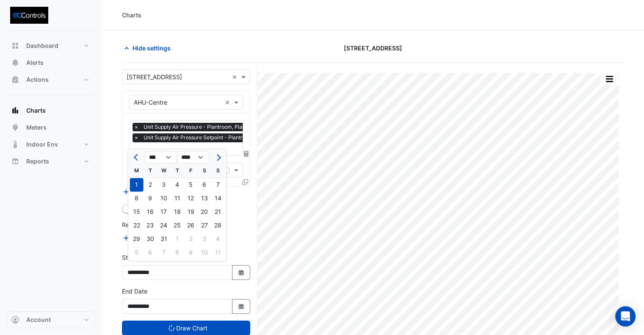  What do you see at coordinates (150, 239) in the screenshot?
I see `div: Tuesday, July 30, 2024` at bounding box center [150, 239].